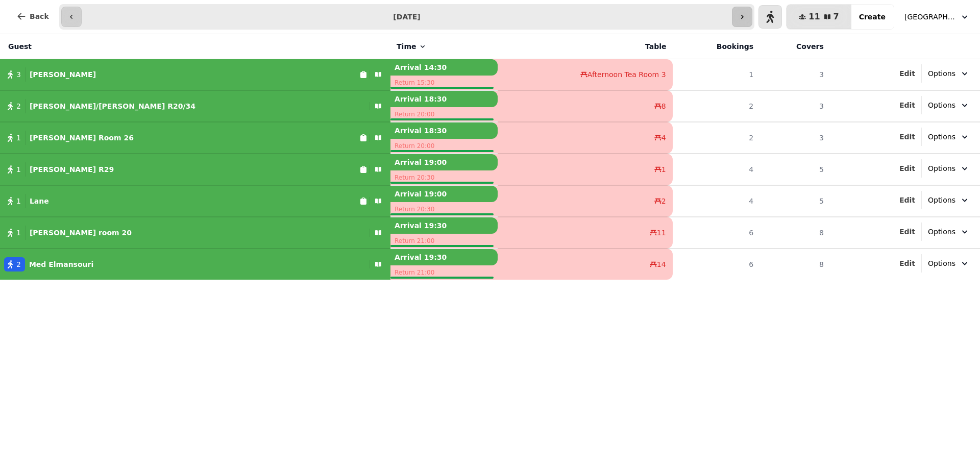  I want to click on td: 1, so click(716, 75).